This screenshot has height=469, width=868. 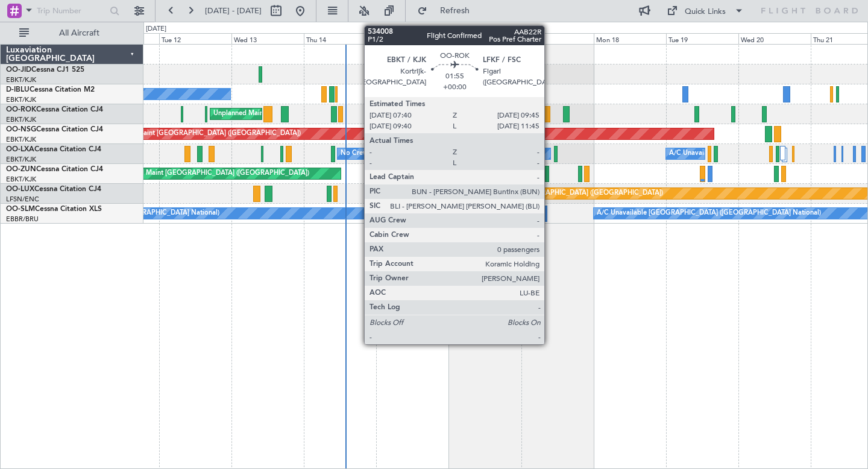 I want to click on a: OO-LXACessna Citation CJ4, so click(x=54, y=150).